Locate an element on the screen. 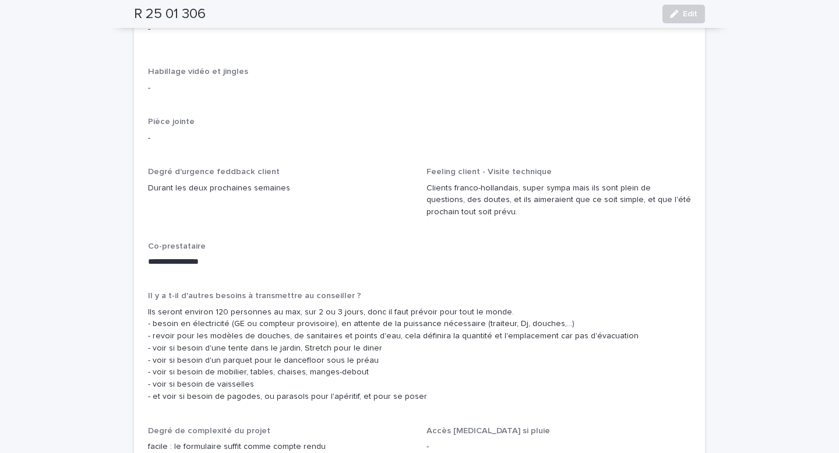 The height and width of the screenshot is (453, 839). span: Degré de complexité du projet is located at coordinates (209, 431).